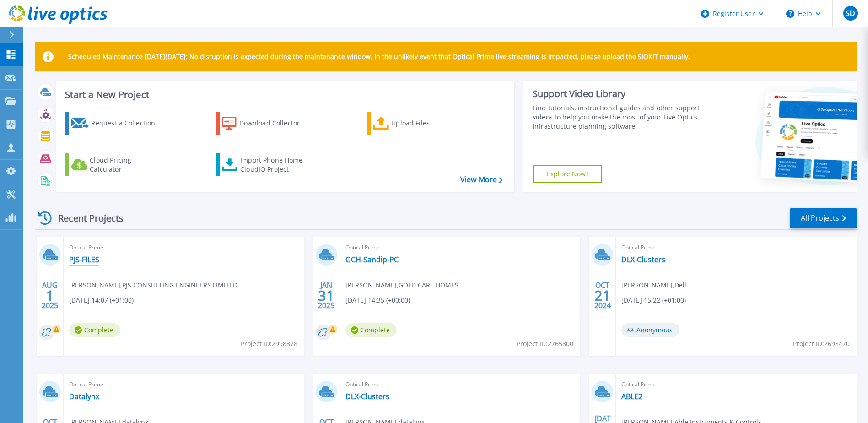 The height and width of the screenshot is (423, 868). What do you see at coordinates (650, 330) in the screenshot?
I see `span: Anonymous` at bounding box center [650, 330].